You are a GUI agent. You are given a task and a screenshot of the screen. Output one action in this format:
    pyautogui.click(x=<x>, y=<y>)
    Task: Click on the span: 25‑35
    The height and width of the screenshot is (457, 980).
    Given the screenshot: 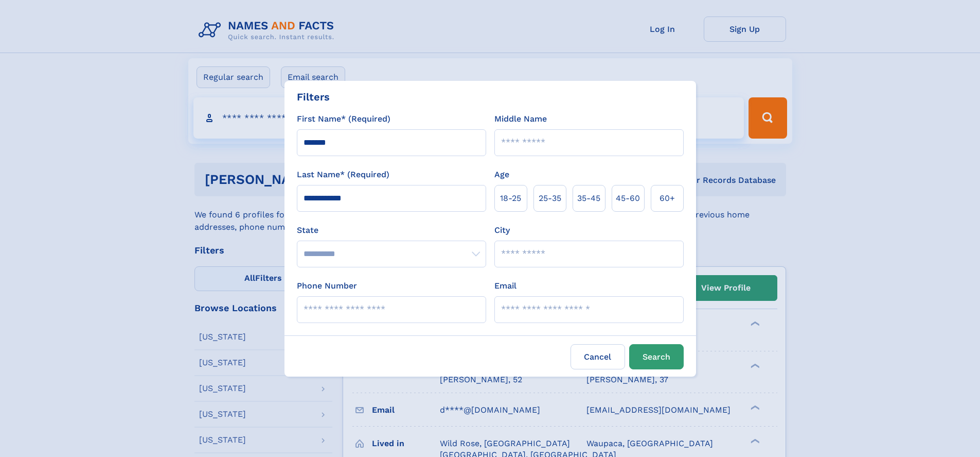 What is the action you would take?
    pyautogui.click(x=550, y=198)
    